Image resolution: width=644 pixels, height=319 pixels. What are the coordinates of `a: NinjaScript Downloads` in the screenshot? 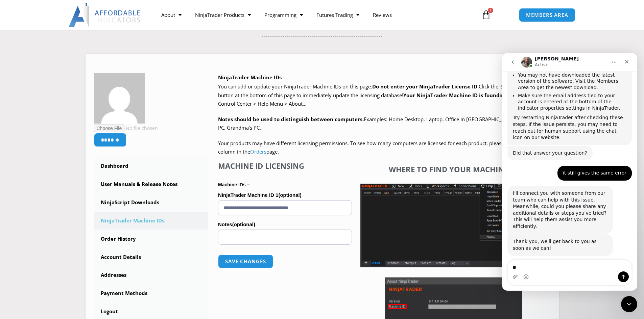 It's located at (151, 203).